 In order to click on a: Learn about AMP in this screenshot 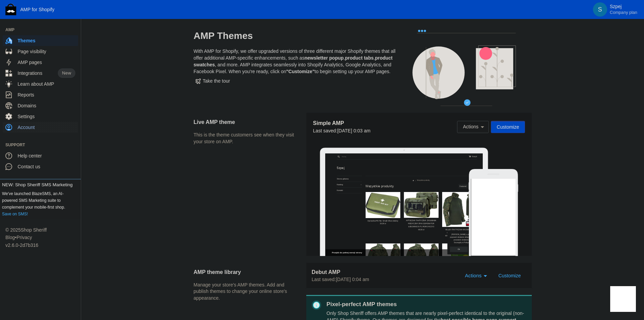, I will do `click(40, 84)`.